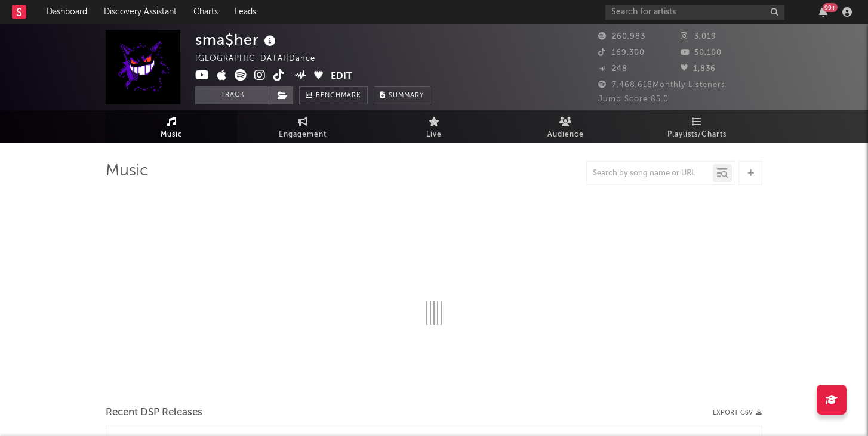 The image size is (868, 436). I want to click on span: Music, so click(172, 135).